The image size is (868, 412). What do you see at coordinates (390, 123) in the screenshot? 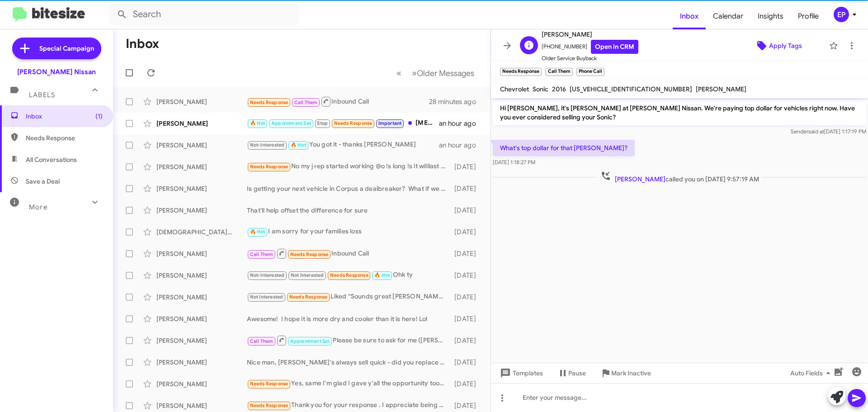
I see `span: Important` at bounding box center [390, 123].